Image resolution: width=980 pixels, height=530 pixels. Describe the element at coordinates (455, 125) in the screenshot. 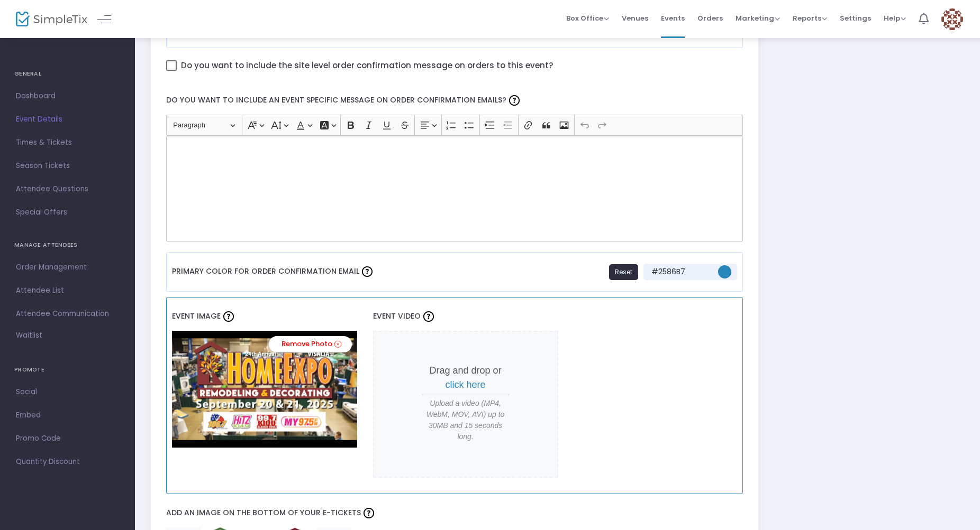

I see `div: Editor toolbar` at that location.